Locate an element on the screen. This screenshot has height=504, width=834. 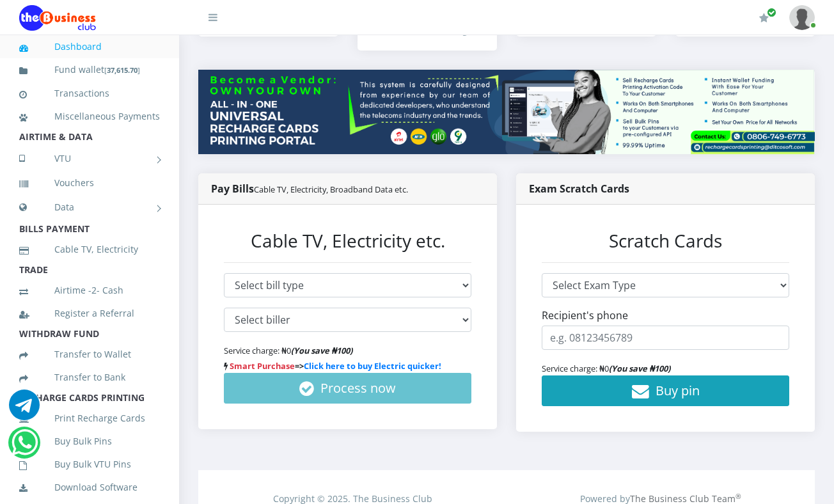
a: Cable TV, Electricity is located at coordinates (90, 249).